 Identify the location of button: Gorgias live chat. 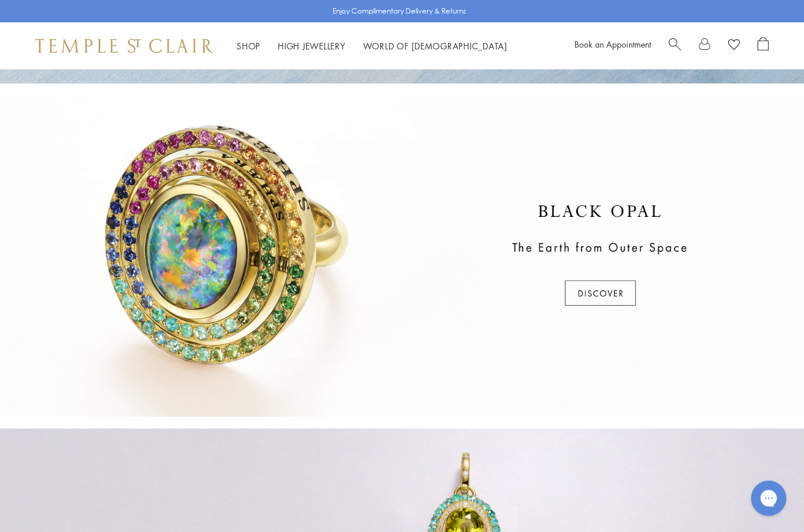
(24, 22).